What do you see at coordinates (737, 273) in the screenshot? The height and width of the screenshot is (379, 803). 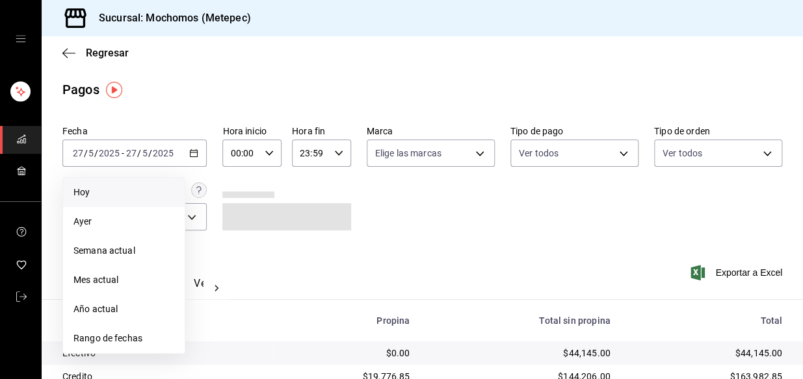 I see `button: Exportar a Excel` at bounding box center [737, 273].